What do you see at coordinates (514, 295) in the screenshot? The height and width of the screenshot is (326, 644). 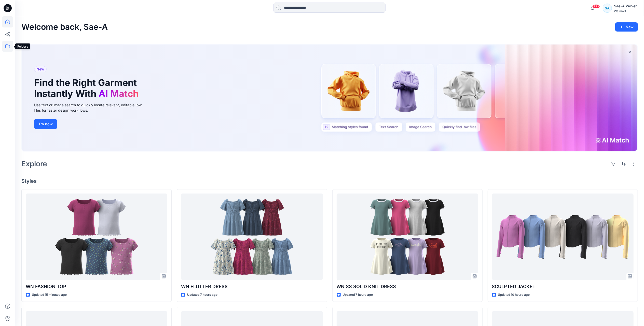 I see `p: Updated 10 hours ago` at bounding box center [514, 295].